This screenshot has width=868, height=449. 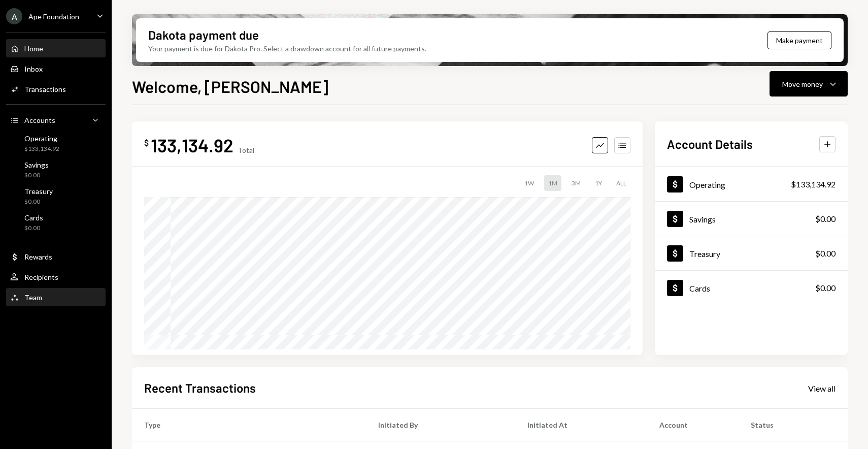 What do you see at coordinates (14, 16) in the screenshot?
I see `div: A` at bounding box center [14, 16].